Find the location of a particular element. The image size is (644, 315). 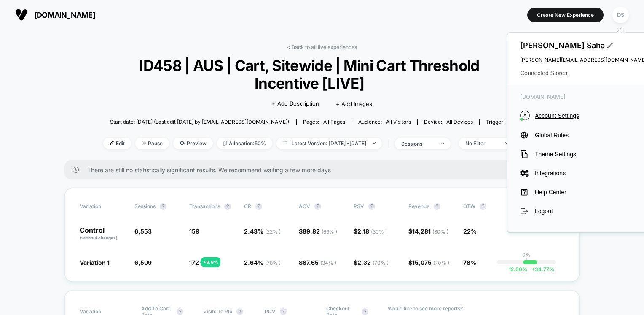

span: Edit is located at coordinates (117, 143).